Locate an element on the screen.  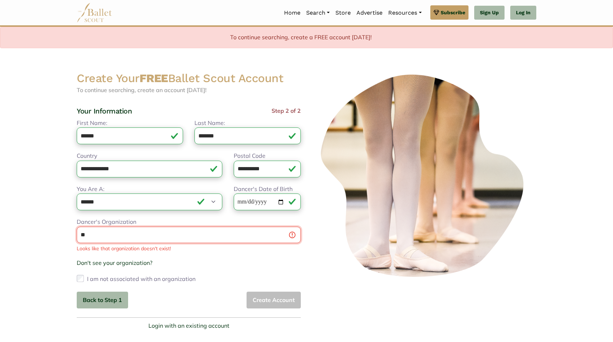
label: Dancer's Date of Birth is located at coordinates (263, 189).